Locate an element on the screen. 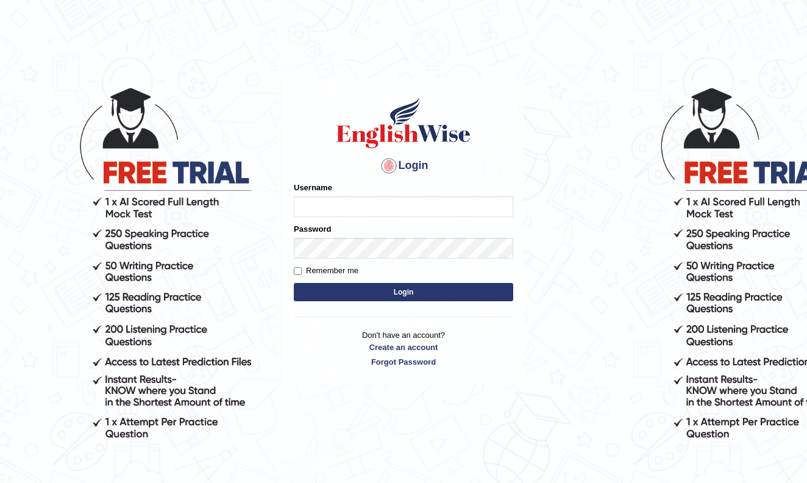 The width and height of the screenshot is (807, 483). button: Login is located at coordinates (403, 292).